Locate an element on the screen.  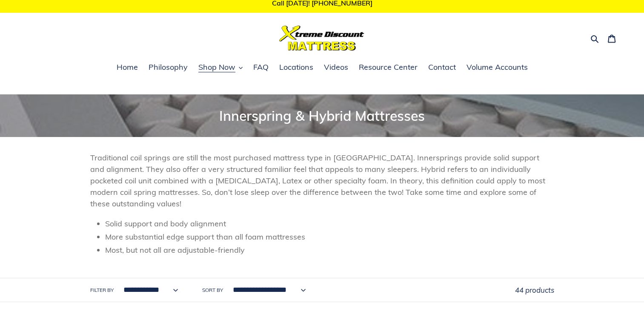
span: Videos is located at coordinates (336, 67).